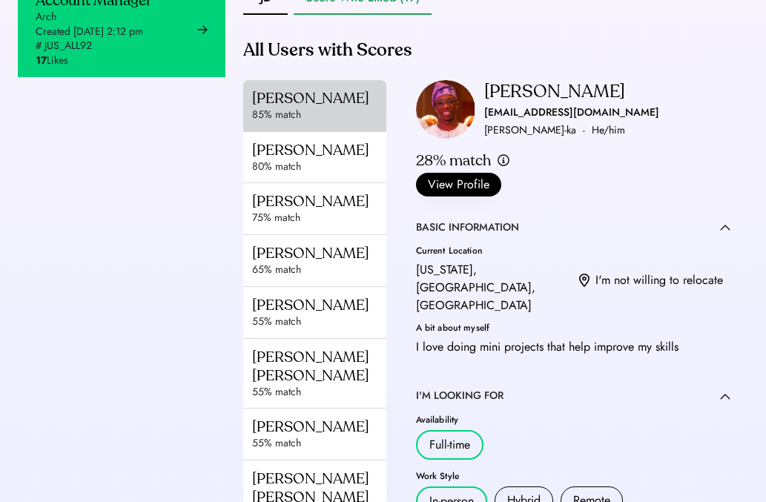  What do you see at coordinates (52, 61) in the screenshot?
I see `div: Likes` at bounding box center [52, 61].